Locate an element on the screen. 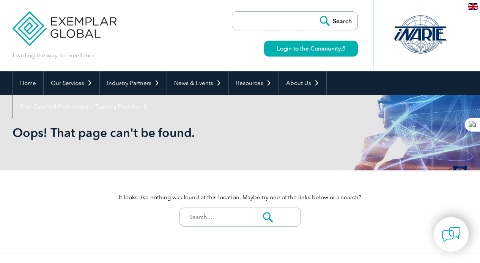  a: News & Events is located at coordinates (198, 83).